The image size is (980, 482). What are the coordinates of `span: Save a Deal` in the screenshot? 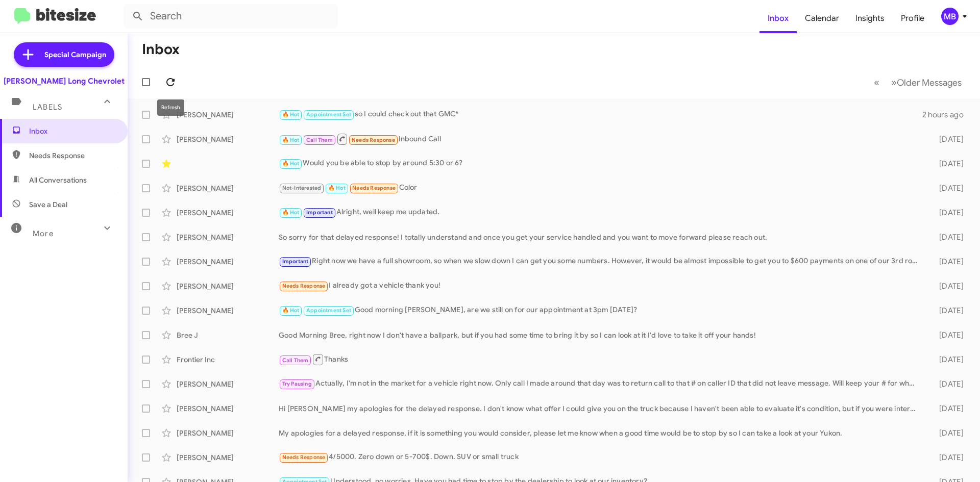 It's located at (48, 205).